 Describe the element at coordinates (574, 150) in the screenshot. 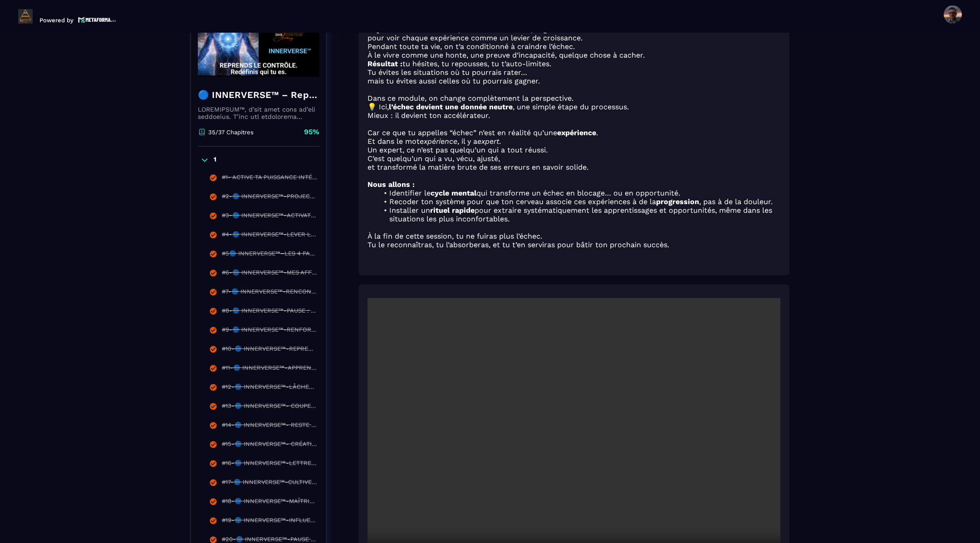

I see `p: Un expert, ce n’est pas quelqu’un qui a tout réussi.` at that location.